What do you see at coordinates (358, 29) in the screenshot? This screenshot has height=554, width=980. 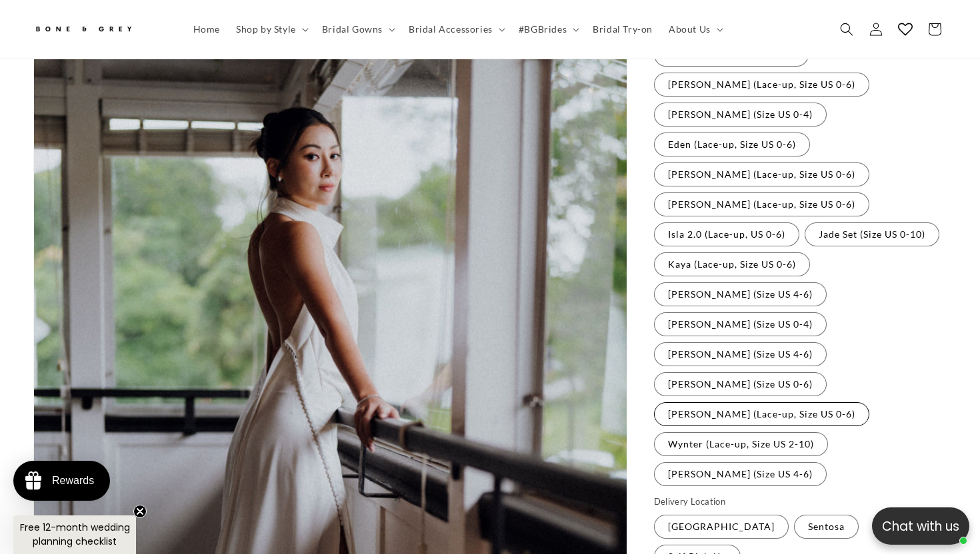 I see `summary: Bridal Gowns` at bounding box center [358, 29].